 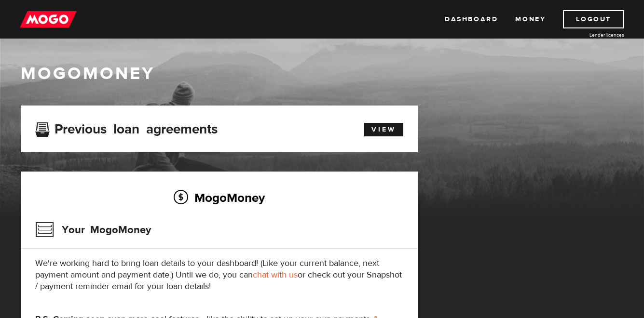 I want to click on img: mogo_logo-11ee424be714fa7cbb0f0f49df9e16ec.png, so click(x=48, y=19).